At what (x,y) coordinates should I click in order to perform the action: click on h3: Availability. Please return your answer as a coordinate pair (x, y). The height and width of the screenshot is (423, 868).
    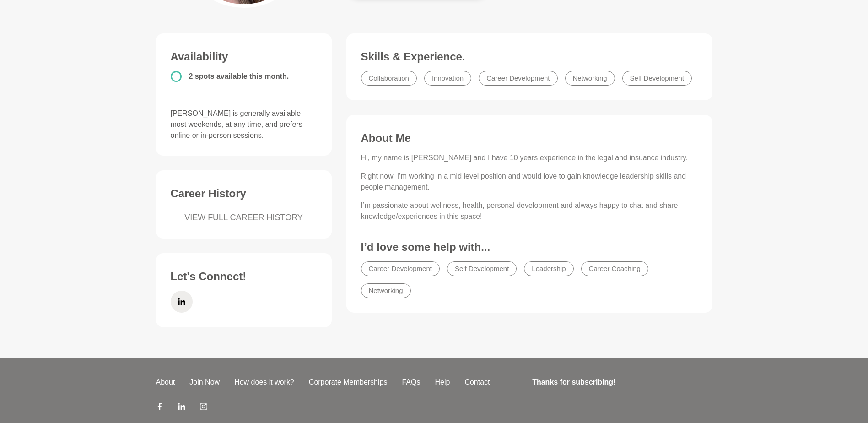
    Looking at the image, I should click on (244, 57).